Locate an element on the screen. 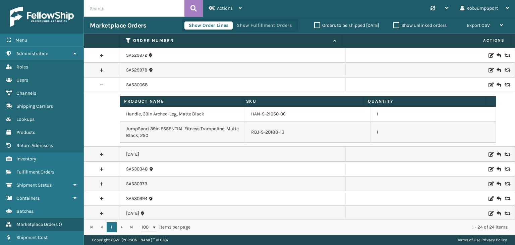 Image resolution: width=515 pixels, height=245 pixels. span: Marketplace Orders is located at coordinates (37, 224).